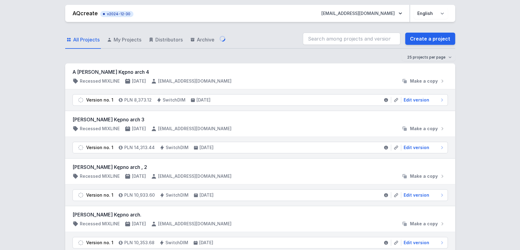 The width and height of the screenshot is (520, 250). I want to click on h4: PLN 10,933.60, so click(140, 195).